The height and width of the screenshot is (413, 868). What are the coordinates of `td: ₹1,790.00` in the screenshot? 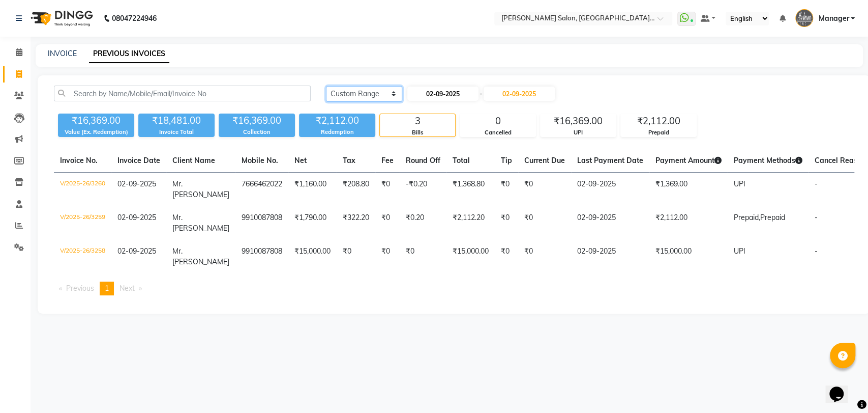 It's located at (312, 223).